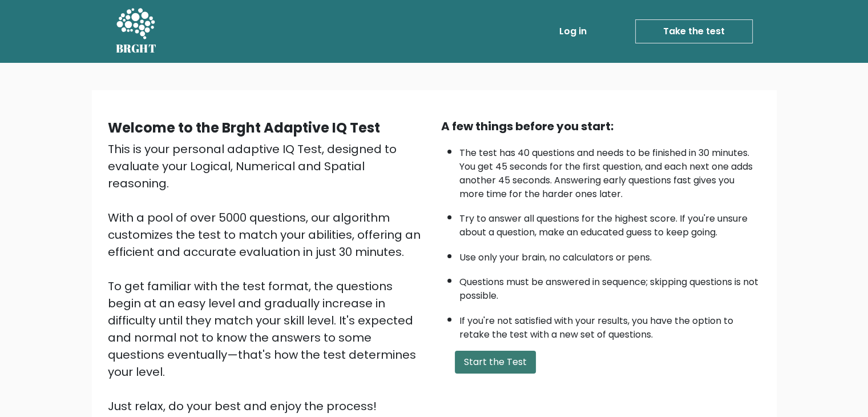 This screenshot has height=417, width=868. I want to click on a: Take the test, so click(694, 31).